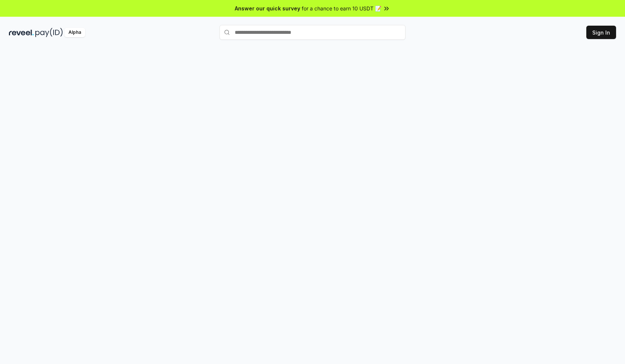 This screenshot has height=364, width=625. What do you see at coordinates (601, 32) in the screenshot?
I see `button: Sign In` at bounding box center [601, 32].